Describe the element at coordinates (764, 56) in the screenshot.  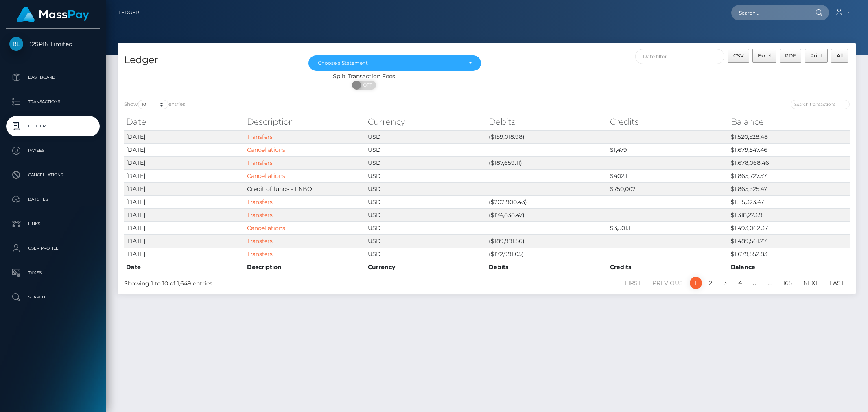
I see `button: Excel` at that location.